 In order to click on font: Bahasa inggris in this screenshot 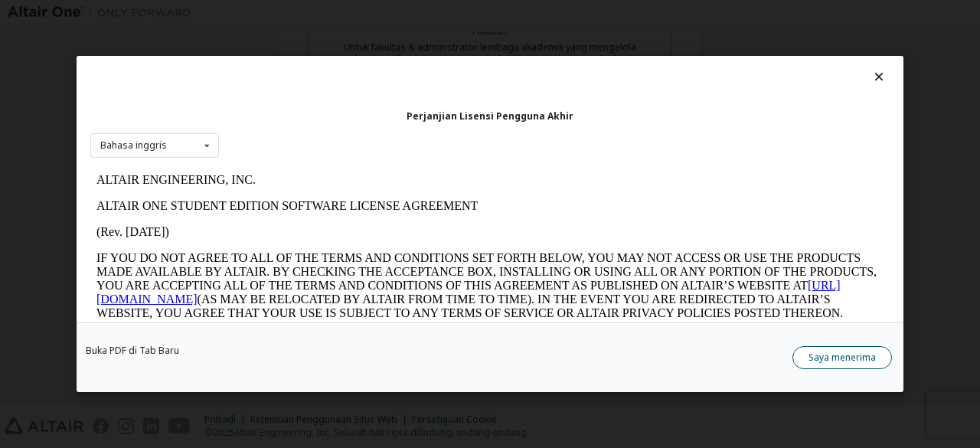, I will do `click(134, 145)`.